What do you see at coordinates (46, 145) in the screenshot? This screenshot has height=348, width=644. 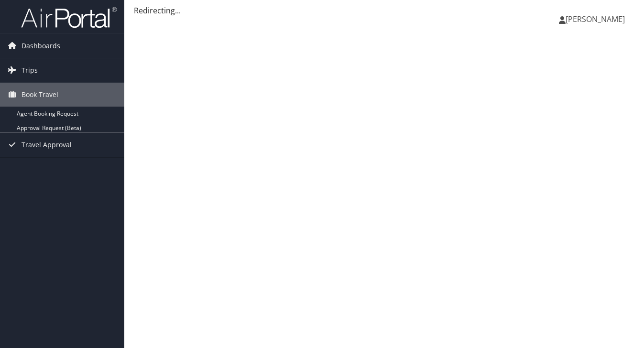 I see `span: Travel Approval` at bounding box center [46, 145].